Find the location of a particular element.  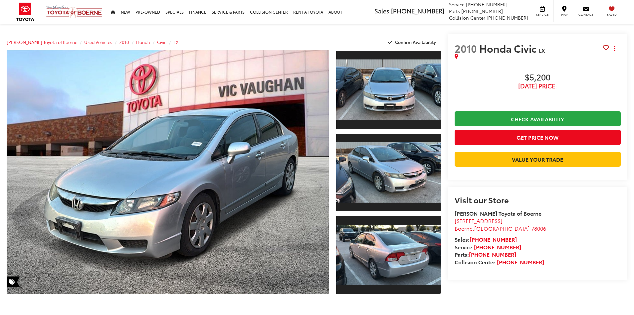

button: Actions is located at coordinates (615, 48).